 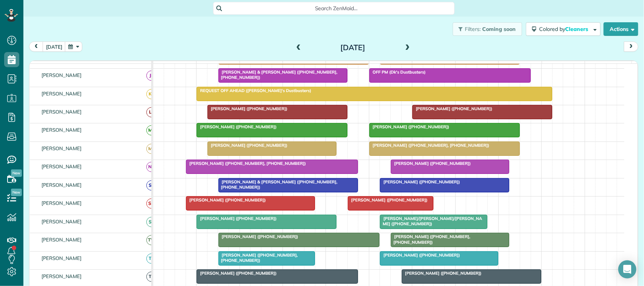 What do you see at coordinates (151, 185) in the screenshot?
I see `span: SB` at bounding box center [151, 185].